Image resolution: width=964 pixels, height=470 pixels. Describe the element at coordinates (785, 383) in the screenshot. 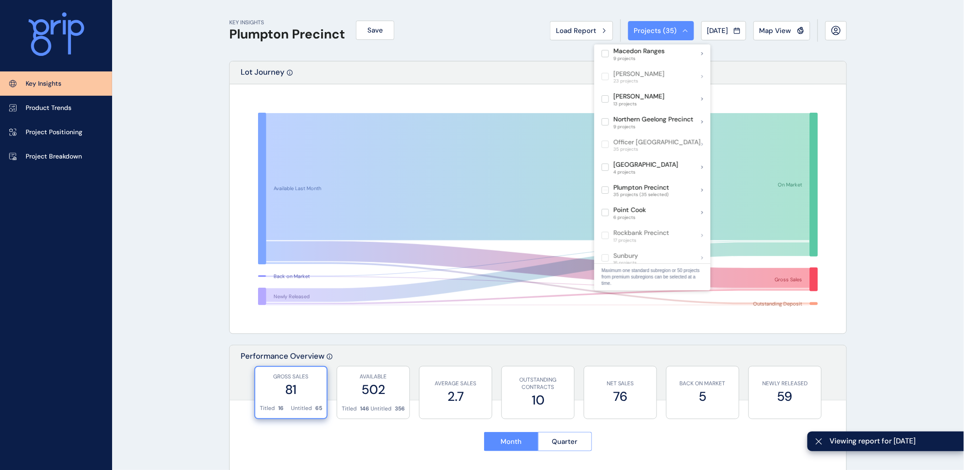

I see `p: NEWLY RELEASED` at that location.